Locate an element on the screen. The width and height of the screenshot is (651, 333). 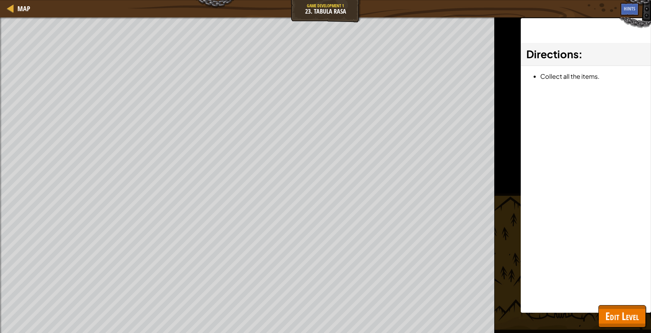
span: Hints is located at coordinates (629, 8).